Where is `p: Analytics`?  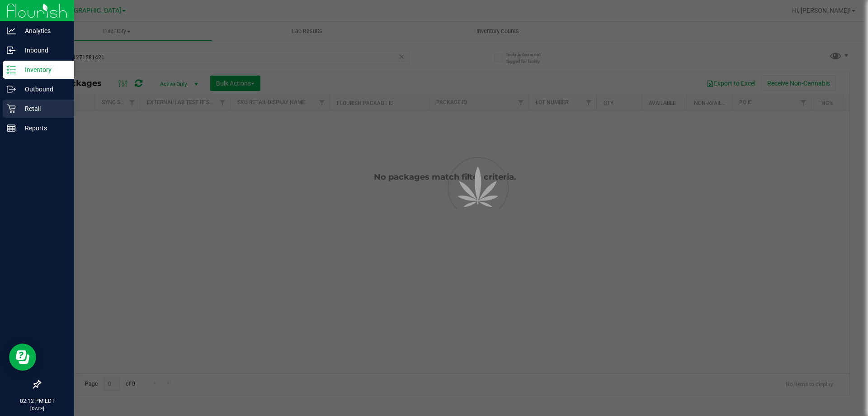 p: Analytics is located at coordinates (43, 30).